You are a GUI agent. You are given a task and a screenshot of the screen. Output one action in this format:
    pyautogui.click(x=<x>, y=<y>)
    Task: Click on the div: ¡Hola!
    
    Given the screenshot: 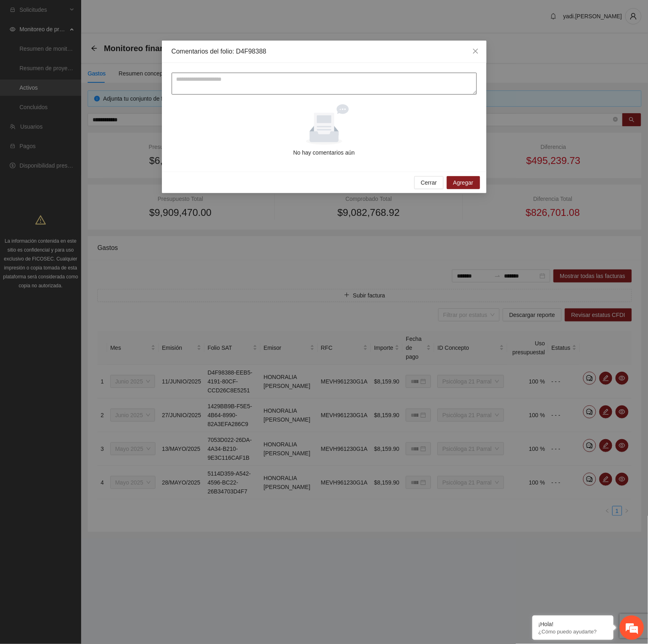 What is the action you would take?
    pyautogui.click(x=574, y=625)
    